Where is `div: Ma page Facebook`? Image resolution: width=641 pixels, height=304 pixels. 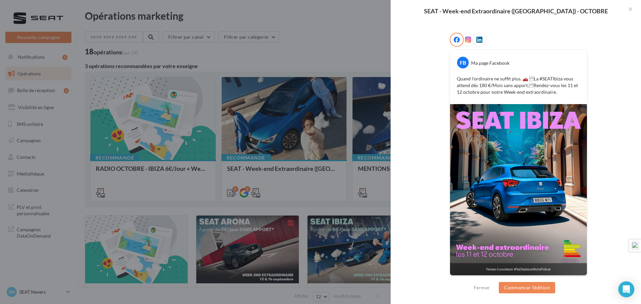
div: Ma page Facebook is located at coordinates (490, 63).